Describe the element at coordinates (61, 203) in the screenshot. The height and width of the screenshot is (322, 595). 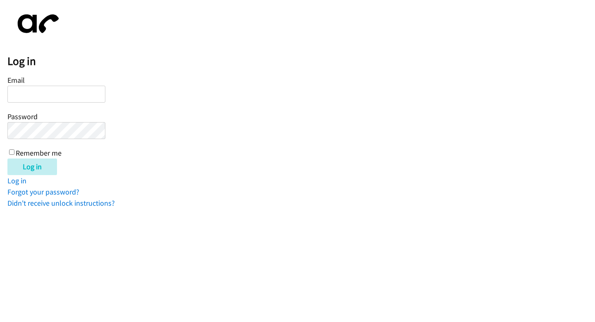
I see `a: Didn't receive unlock instructions?` at that location.